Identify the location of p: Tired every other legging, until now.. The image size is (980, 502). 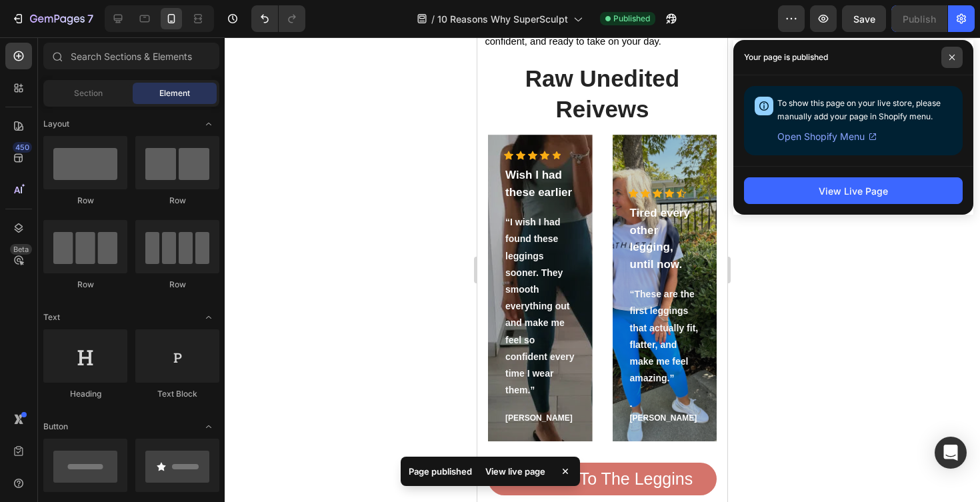
(187, 201).